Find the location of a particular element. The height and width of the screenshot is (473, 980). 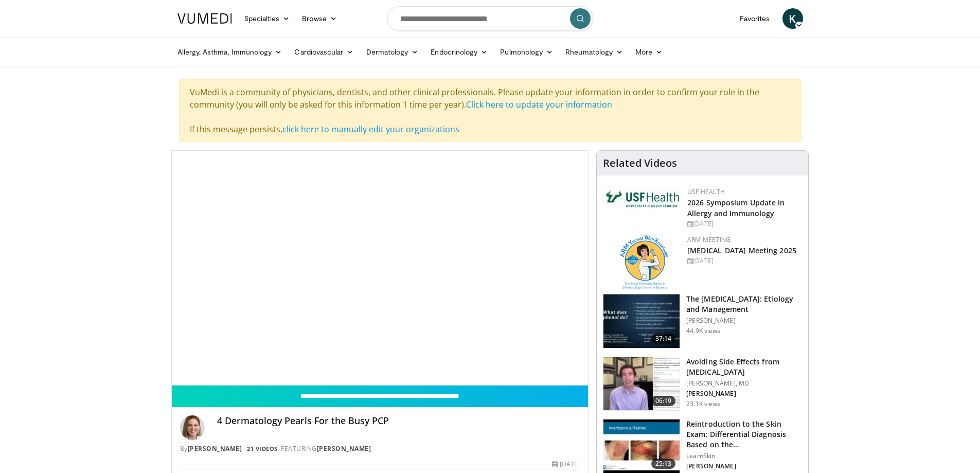

a: Browse is located at coordinates (319, 19).